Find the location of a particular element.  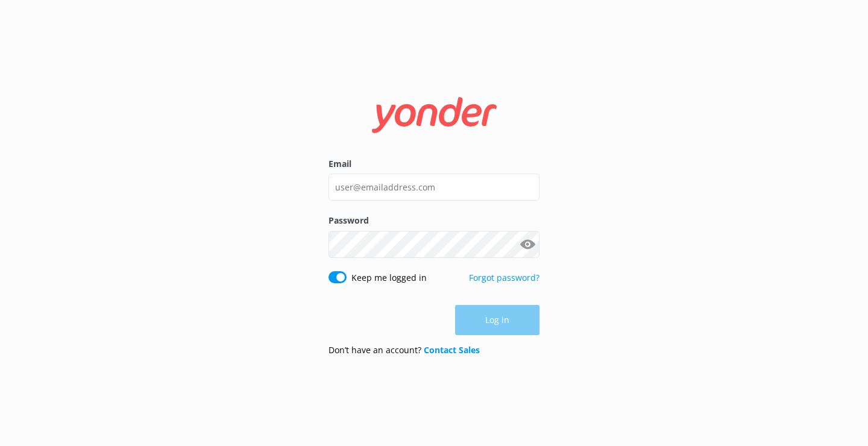

a: Contact Sales is located at coordinates (451, 350).